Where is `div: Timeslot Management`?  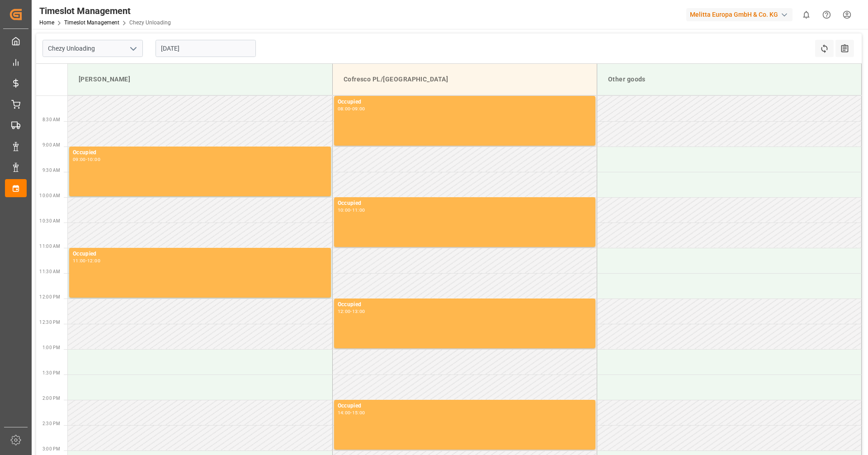
div: Timeslot Management is located at coordinates (105, 11).